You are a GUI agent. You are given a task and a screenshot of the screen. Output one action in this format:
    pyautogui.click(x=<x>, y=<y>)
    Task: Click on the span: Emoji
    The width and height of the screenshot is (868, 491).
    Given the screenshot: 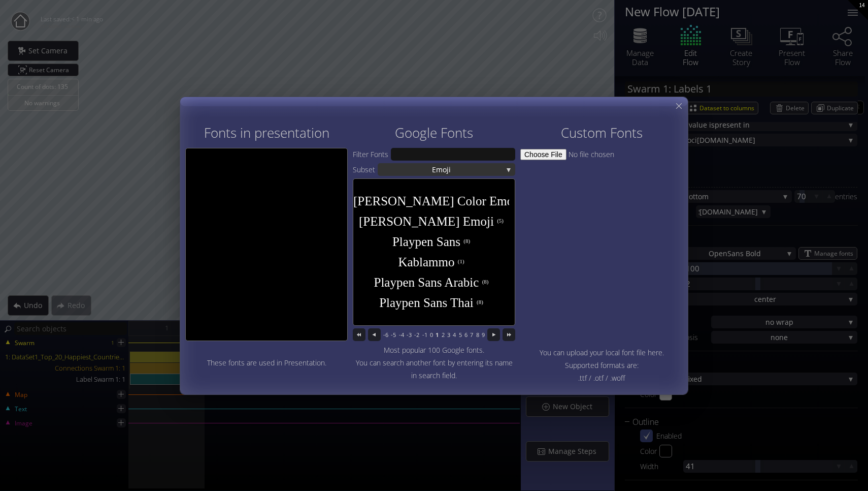 What is the action you would take?
    pyautogui.click(x=441, y=169)
    